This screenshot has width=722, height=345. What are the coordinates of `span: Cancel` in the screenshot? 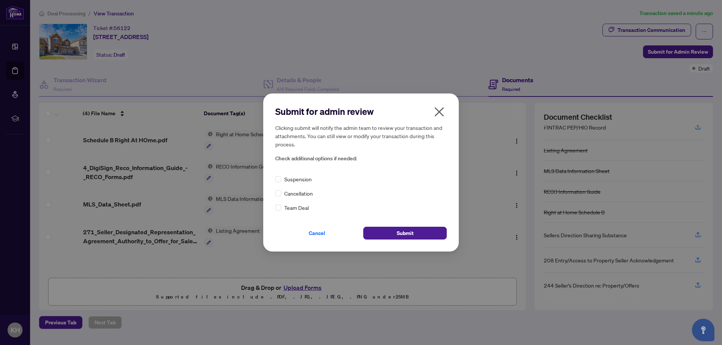 It's located at (317, 233).